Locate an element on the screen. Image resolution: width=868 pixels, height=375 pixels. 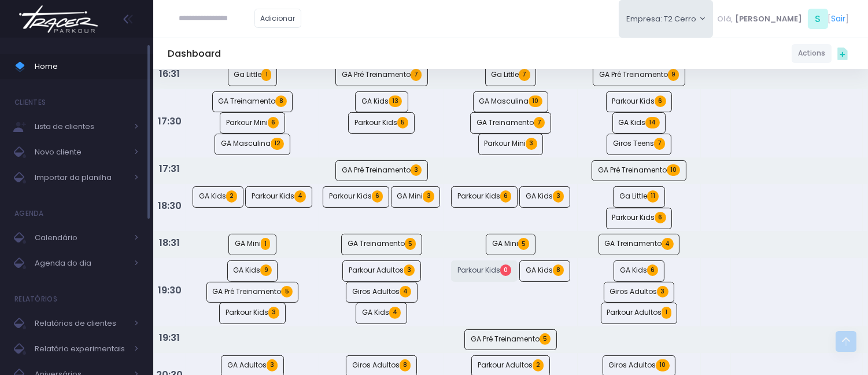
strong: 19:31 is located at coordinates (169, 337).